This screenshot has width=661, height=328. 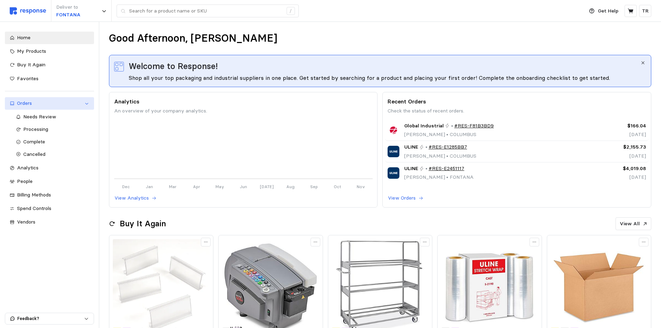 I want to click on p: Feedback?, so click(x=51, y=319).